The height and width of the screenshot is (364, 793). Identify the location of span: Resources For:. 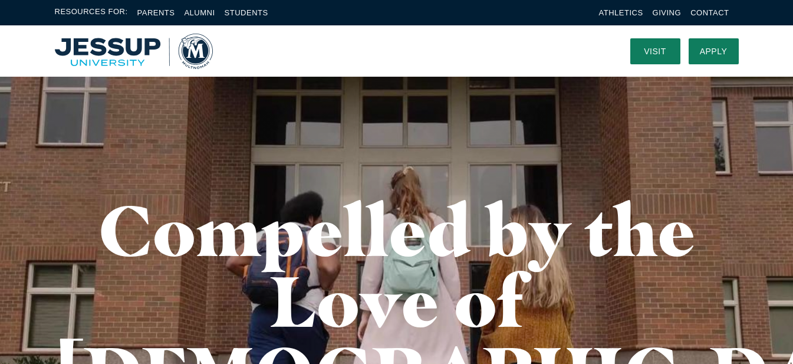
(91, 12).